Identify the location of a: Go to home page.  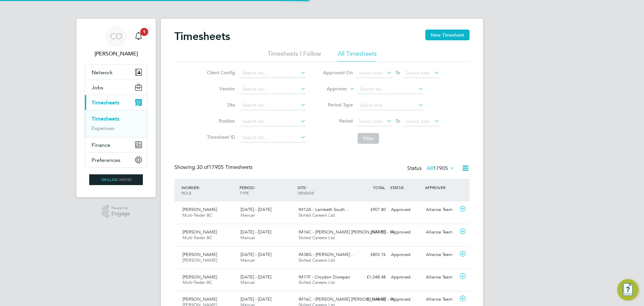
(116, 179).